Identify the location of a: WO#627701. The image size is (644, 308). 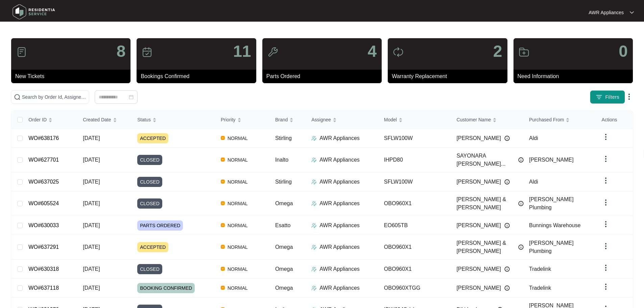
(44, 160).